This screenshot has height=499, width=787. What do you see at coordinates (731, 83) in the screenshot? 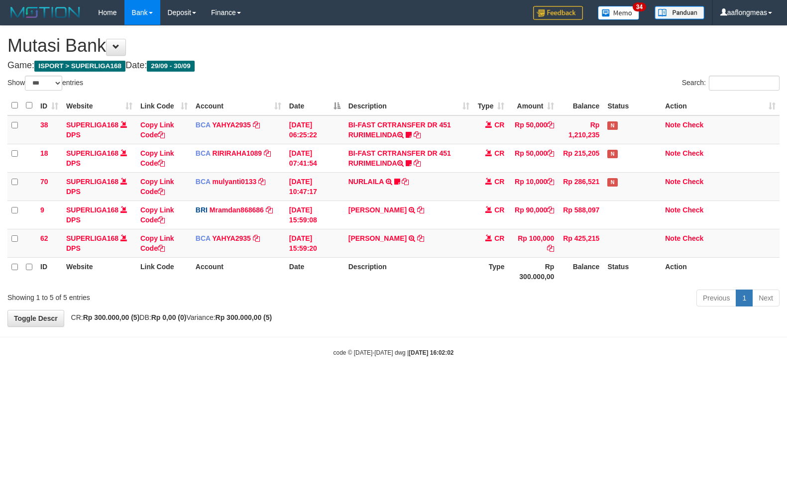
I see `label: Search:` at bounding box center [731, 83].